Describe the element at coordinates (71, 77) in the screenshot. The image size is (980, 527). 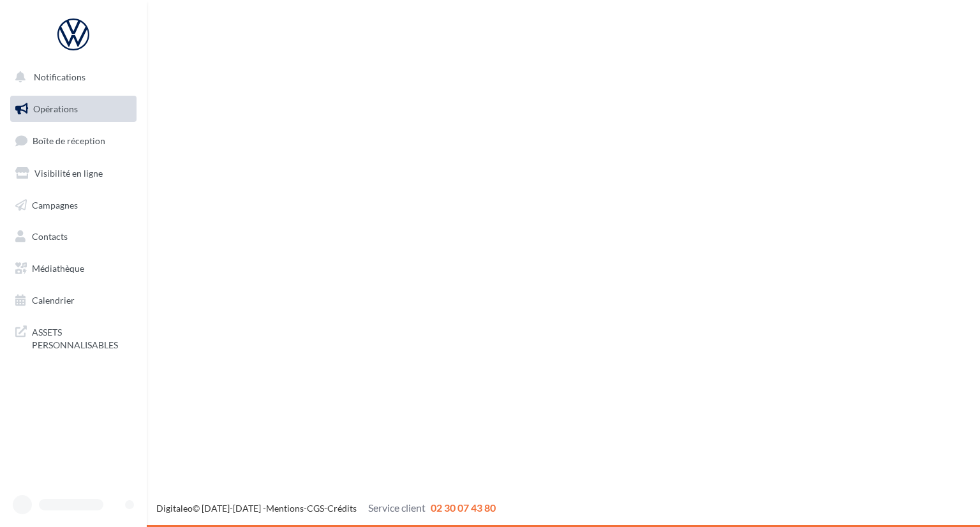
I see `button: Notifications` at that location.